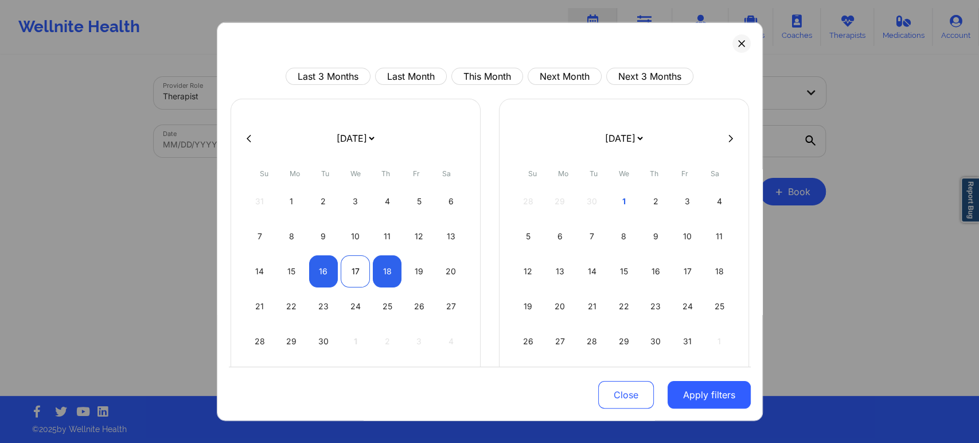 This screenshot has width=979, height=443. Describe the element at coordinates (655, 341) in the screenshot. I see `div: Thu Oct 30 2025` at that location.